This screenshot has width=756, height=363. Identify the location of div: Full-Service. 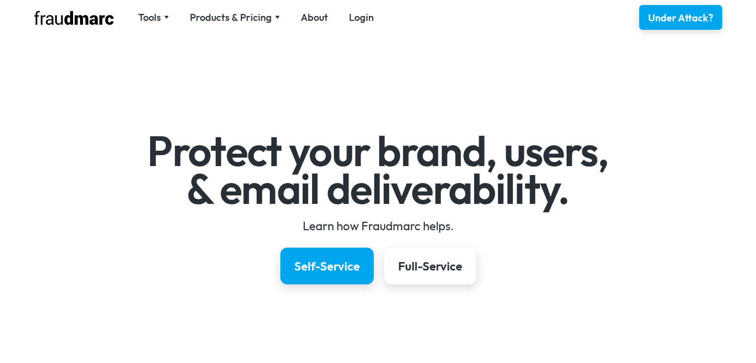
(430, 266).